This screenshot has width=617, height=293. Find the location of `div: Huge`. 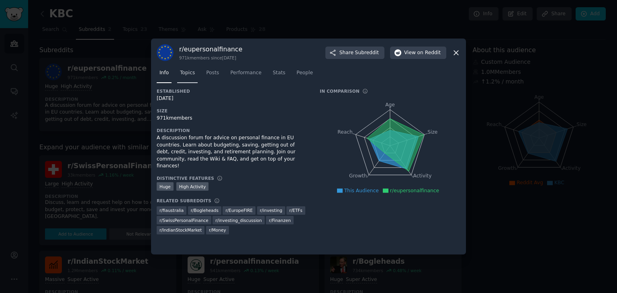

div: Huge is located at coordinates (165, 186).